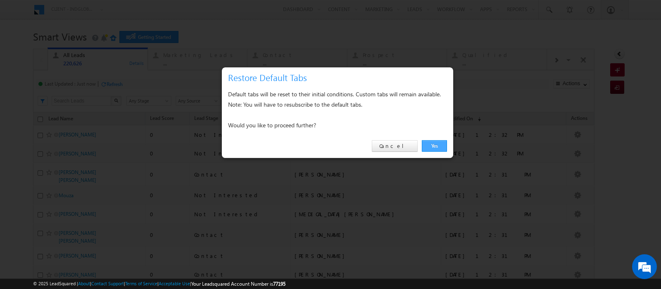  Describe the element at coordinates (107, 283) in the screenshot. I see `a: Contact Support` at that location.